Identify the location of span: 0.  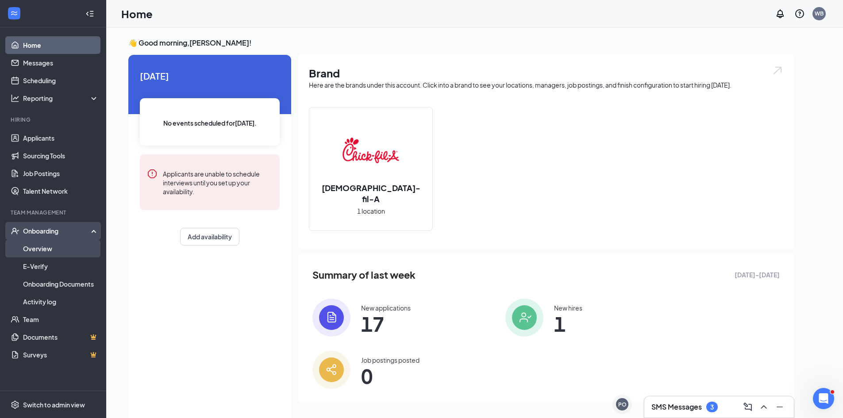
(390, 376).